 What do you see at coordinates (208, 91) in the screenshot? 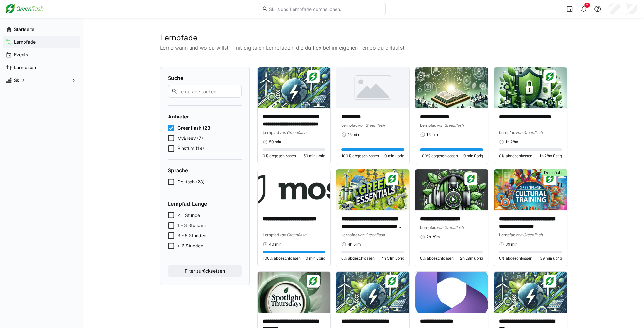
I see `input: Lernpfade suchen` at bounding box center [208, 91].